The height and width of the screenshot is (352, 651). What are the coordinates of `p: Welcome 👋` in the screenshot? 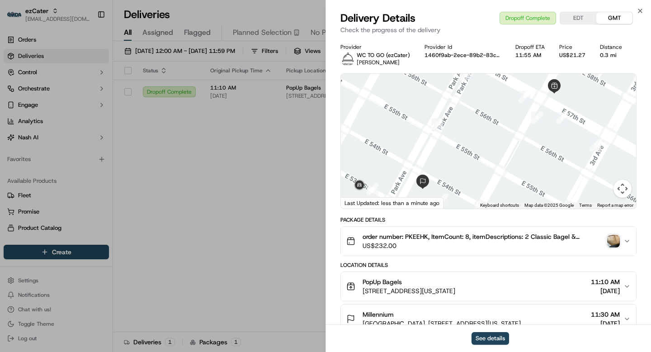 It's located at (87, 43).